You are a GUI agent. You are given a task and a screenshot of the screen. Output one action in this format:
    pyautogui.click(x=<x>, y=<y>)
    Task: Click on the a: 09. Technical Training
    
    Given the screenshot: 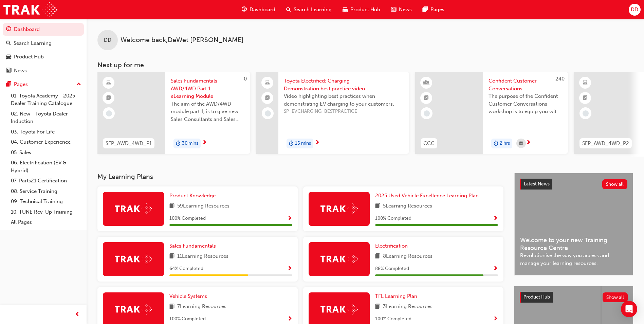 What is the action you would take?
    pyautogui.click(x=46, y=202)
    